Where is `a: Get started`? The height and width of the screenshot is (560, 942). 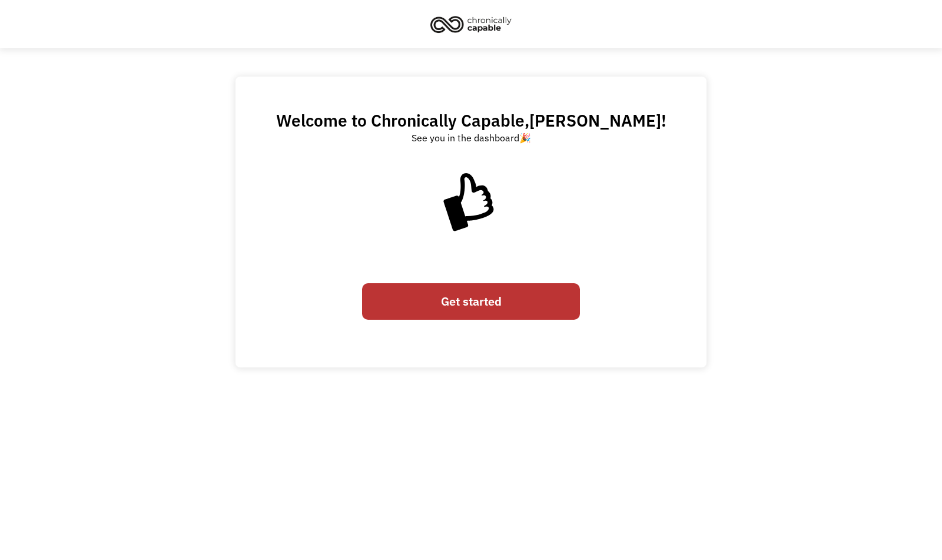
a: Get started is located at coordinates (471, 301).